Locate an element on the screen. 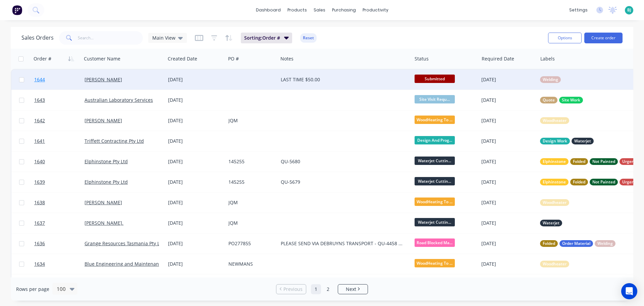  div: productivity is located at coordinates (375, 10).